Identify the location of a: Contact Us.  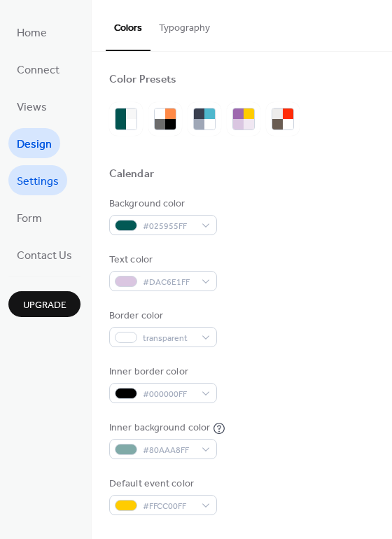
(44, 254).